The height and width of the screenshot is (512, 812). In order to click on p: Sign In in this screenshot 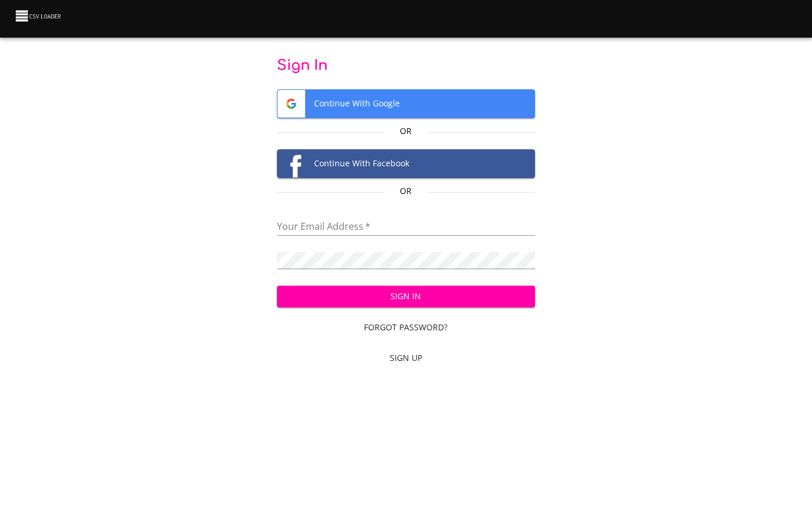, I will do `click(406, 66)`.